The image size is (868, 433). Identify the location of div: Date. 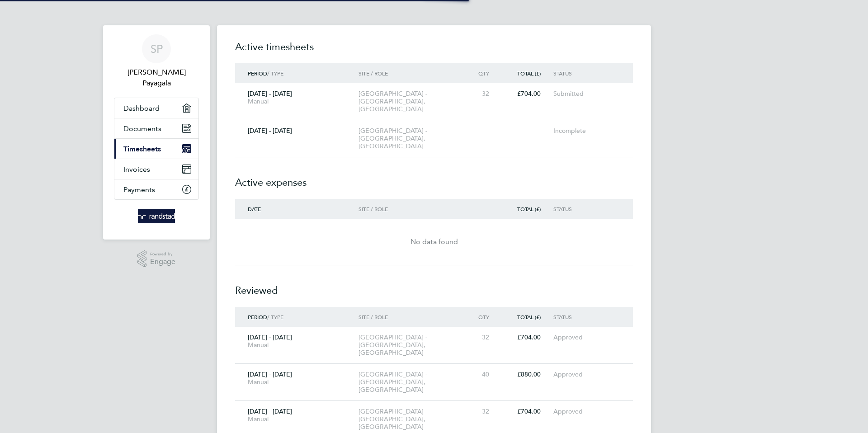
(297, 209).